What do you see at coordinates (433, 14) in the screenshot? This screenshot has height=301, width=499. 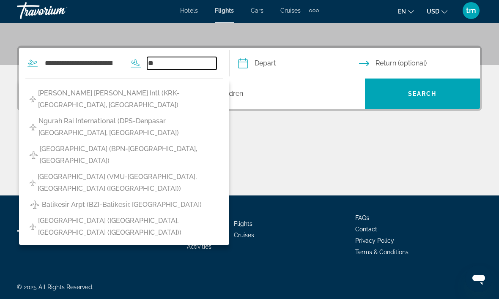 I see `span: USD` at bounding box center [433, 14].